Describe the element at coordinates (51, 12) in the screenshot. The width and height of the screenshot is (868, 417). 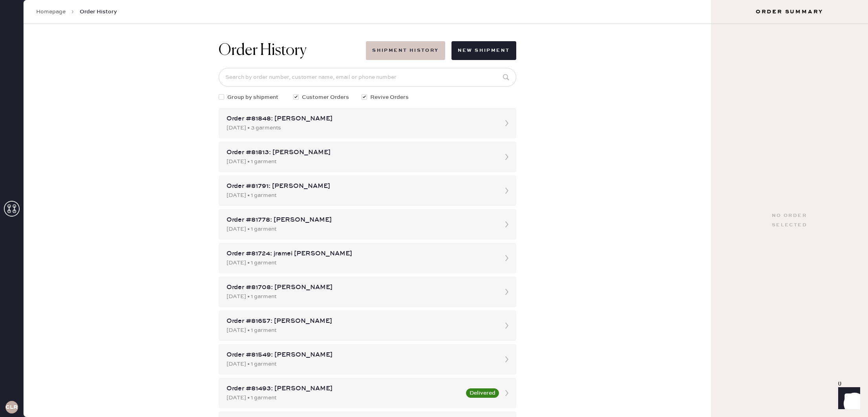
I see `a: Homepage` at that location.